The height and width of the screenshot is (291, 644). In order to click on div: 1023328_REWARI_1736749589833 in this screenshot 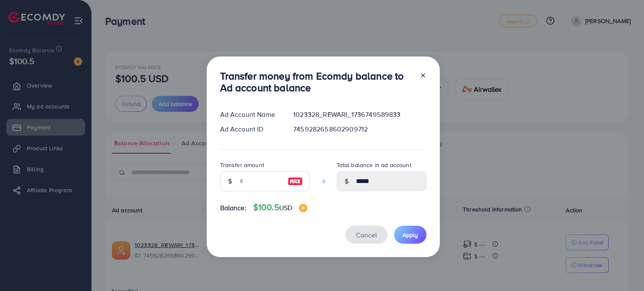, I will do `click(359, 114)`.